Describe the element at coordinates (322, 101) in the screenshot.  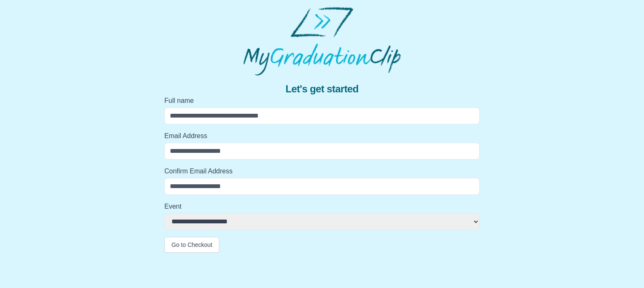
I see `label: Full name` at that location.